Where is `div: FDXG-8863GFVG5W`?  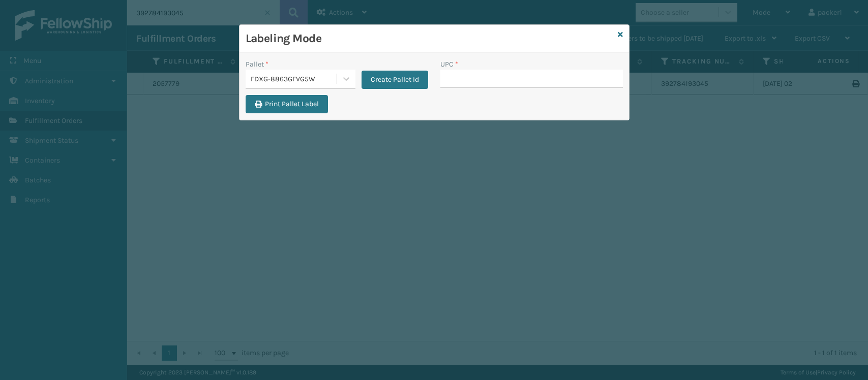
div: FDXG-8863GFVG5W is located at coordinates (294, 79).